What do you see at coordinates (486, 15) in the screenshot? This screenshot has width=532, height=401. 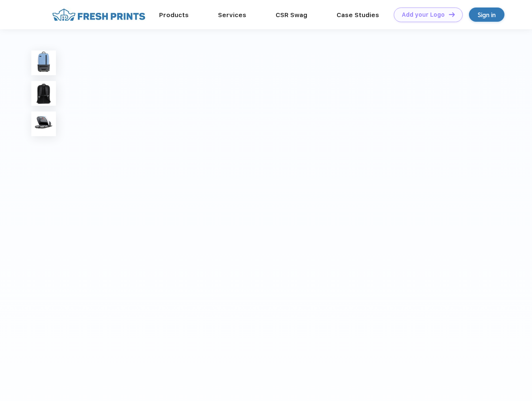 I see `div: Sign in` at bounding box center [486, 15].